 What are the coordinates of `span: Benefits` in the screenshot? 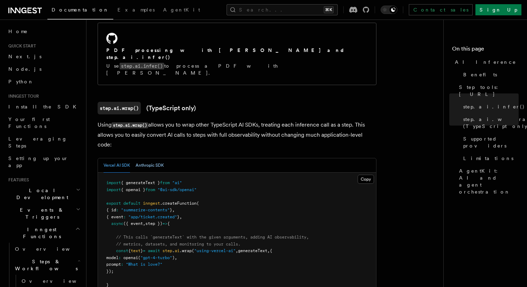 It's located at (480, 75).